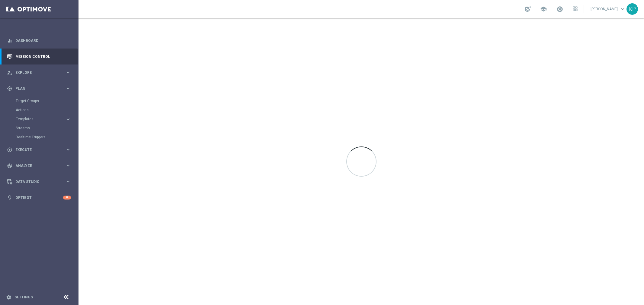 This screenshot has width=644, height=305. Describe the element at coordinates (40, 166) in the screenshot. I see `span: Analyze` at that location.